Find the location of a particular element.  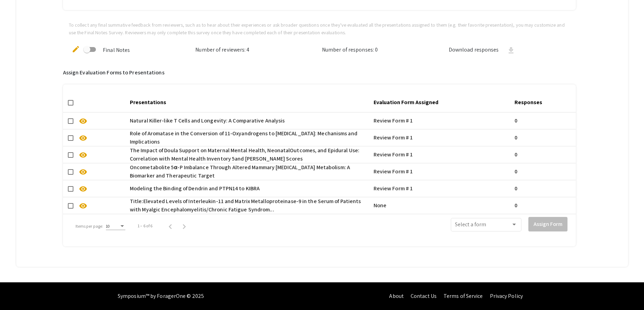

span: Download responses is located at coordinates (474, 50).